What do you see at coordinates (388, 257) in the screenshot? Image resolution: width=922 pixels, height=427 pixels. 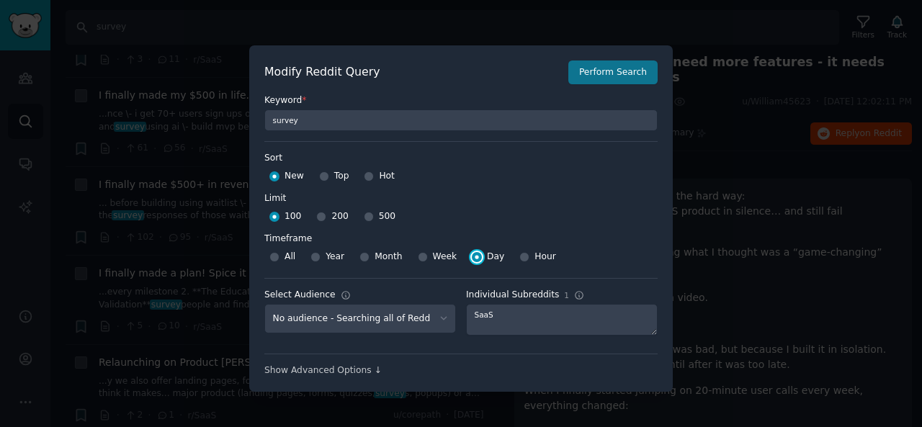 I see `span: Month` at bounding box center [388, 257].